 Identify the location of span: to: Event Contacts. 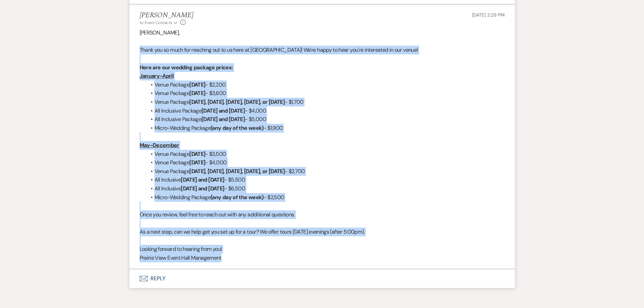
(156, 23).